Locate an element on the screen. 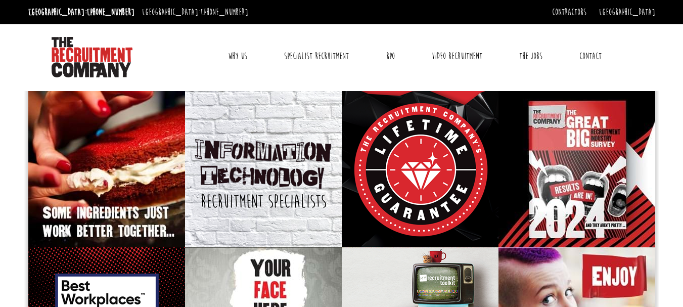  a: Why Us is located at coordinates (238, 56).